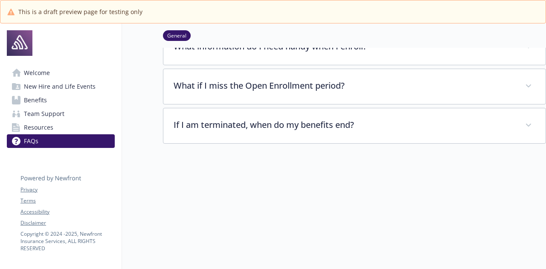 This screenshot has height=269, width=546. Describe the element at coordinates (61, 73) in the screenshot. I see `a: Welcome` at that location.